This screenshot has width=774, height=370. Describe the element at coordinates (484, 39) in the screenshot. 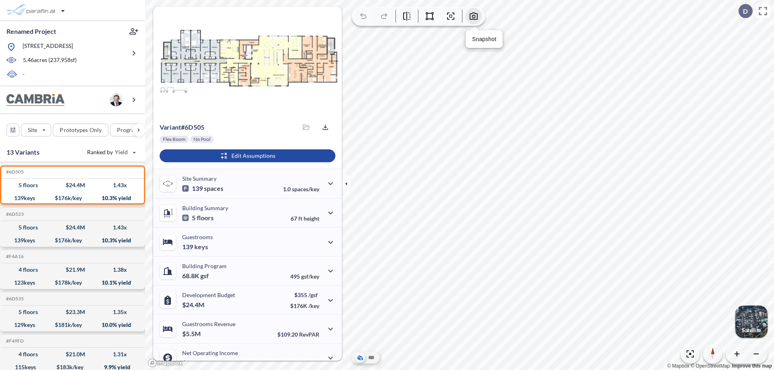

I see `p: Snapshot` at that location.